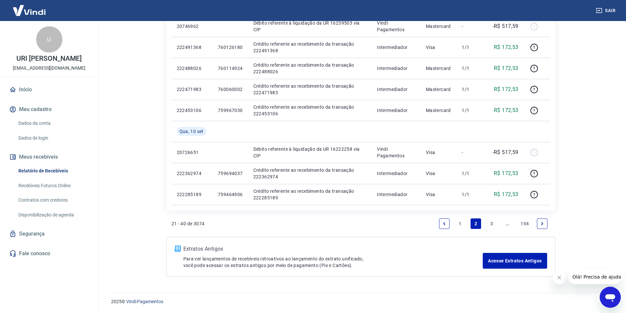 This screenshot has width=626, height=313. What do you see at coordinates (493, 224) in the screenshot?
I see `ul: Pagination` at bounding box center [493, 224].